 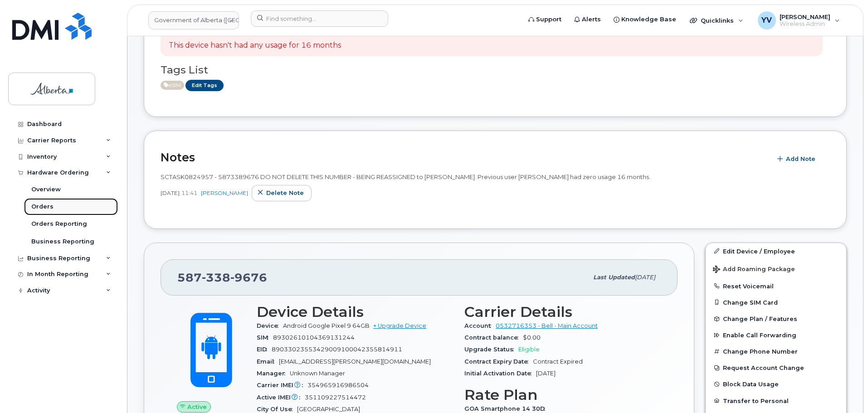 I want to click on span: 11:41, so click(x=189, y=192).